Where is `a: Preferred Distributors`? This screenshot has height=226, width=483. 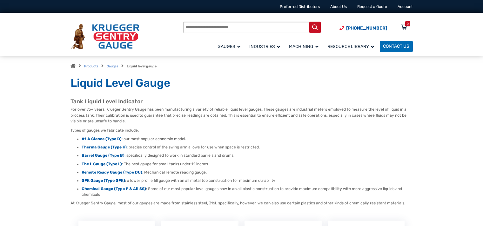 a: Preferred Distributors is located at coordinates (300, 7).